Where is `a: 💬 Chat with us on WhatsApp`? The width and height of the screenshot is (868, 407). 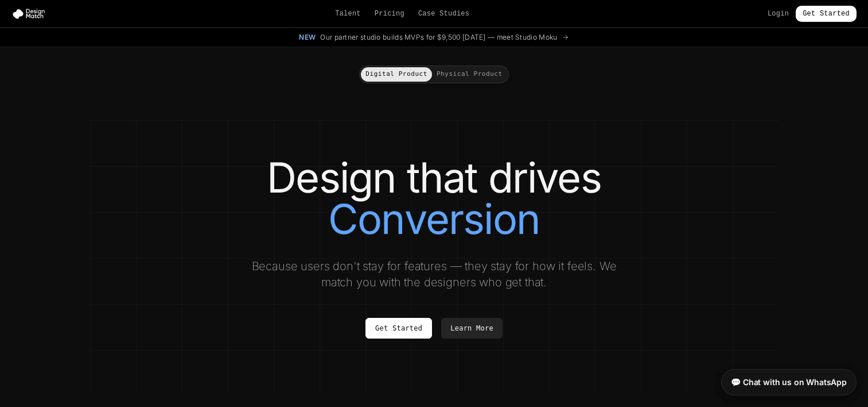
a: 💬 Chat with us on WhatsApp is located at coordinates (789, 382).